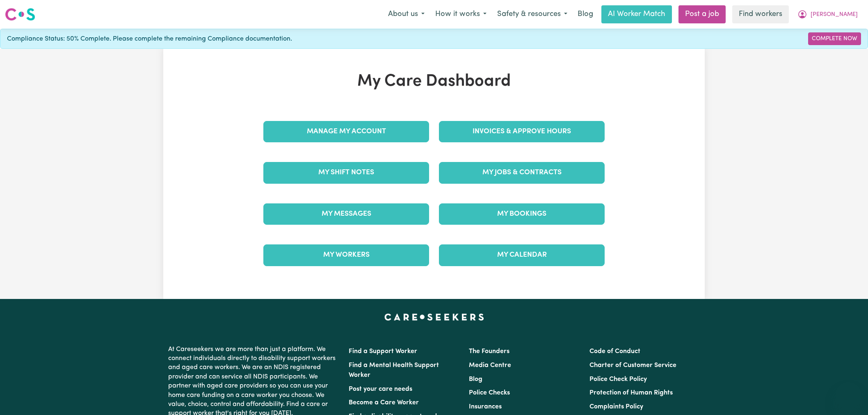 Image resolution: width=868 pixels, height=415 pixels. I want to click on a: Post your care needs, so click(380, 389).